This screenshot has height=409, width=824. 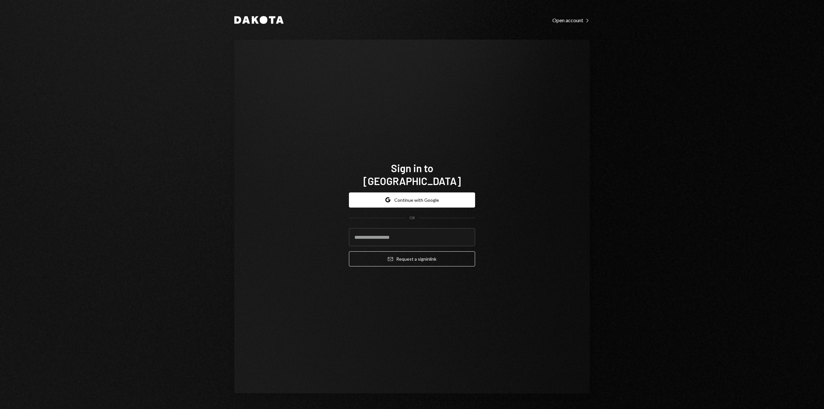 What do you see at coordinates (412, 259) in the screenshot?
I see `button: Request a signinlink` at bounding box center [412, 259].